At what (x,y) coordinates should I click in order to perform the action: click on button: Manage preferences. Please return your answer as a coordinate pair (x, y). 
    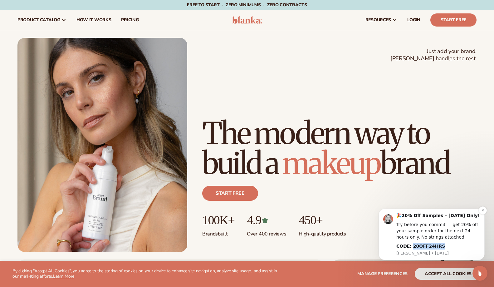
    Looking at the image, I should click on (382, 273).